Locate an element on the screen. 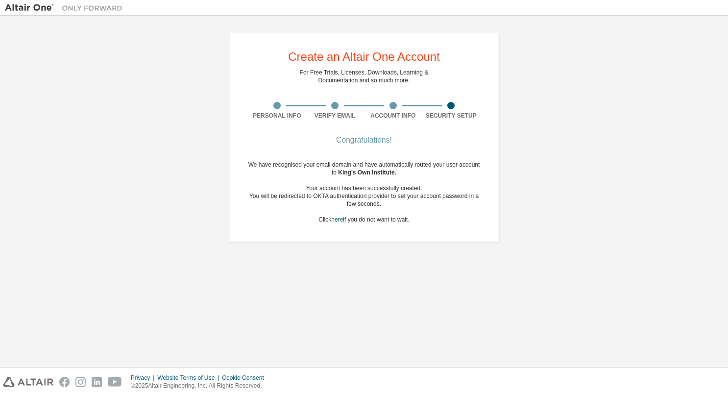 The image size is (728, 396). div: You will be redirected to OKTA authentication provider to set your account password in a few seco... is located at coordinates (364, 200).